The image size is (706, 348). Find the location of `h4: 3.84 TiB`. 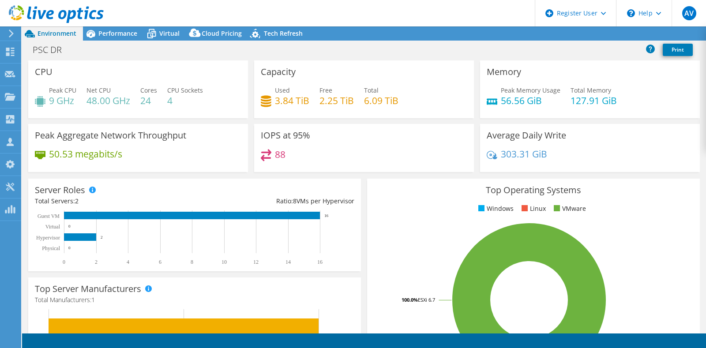

h4: 3.84 TiB is located at coordinates (292, 101).